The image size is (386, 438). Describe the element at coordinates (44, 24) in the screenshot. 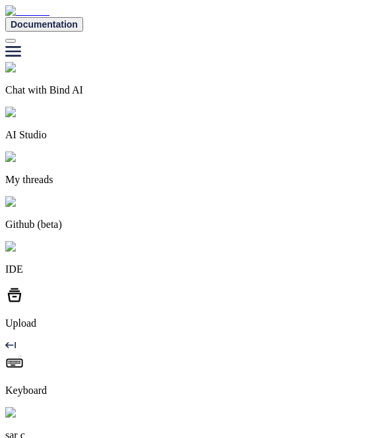

I see `button: Documentation` at that location.